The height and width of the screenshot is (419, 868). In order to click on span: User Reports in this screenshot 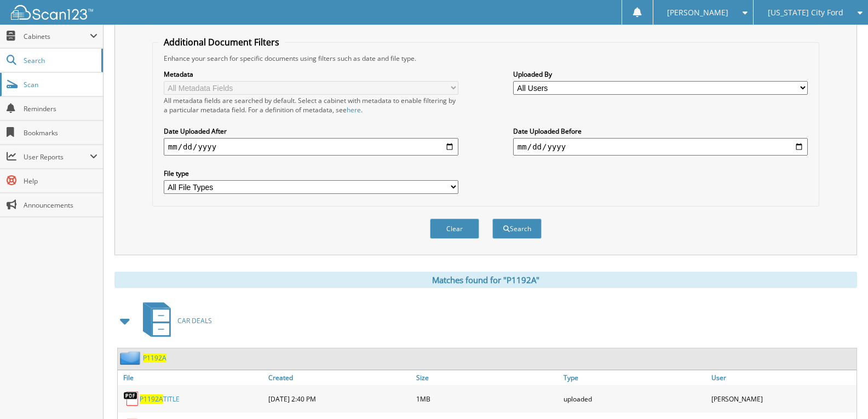, I will do `click(56, 157)`.